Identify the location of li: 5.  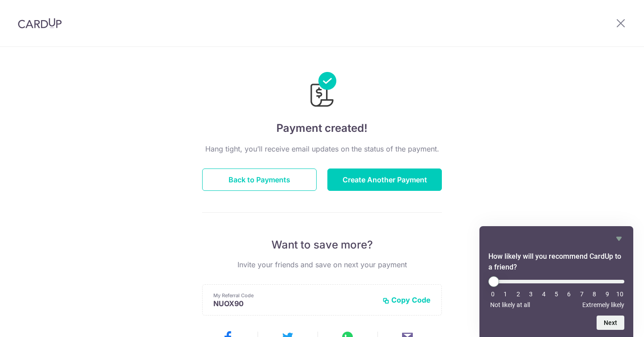
(556, 294).